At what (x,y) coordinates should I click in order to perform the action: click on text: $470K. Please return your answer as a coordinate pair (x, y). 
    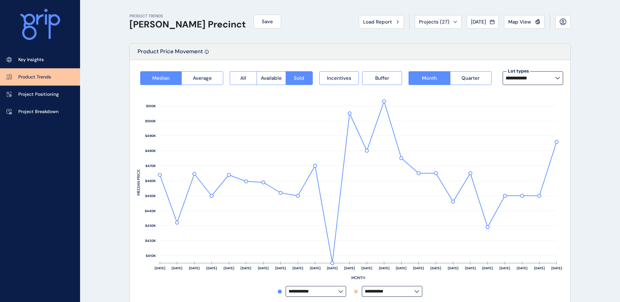
    Looking at the image, I should click on (151, 166).